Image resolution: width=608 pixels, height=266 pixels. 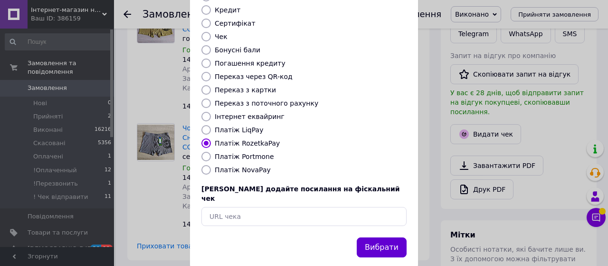 What do you see at coordinates (382, 247) in the screenshot?
I see `button: Вибрати` at bounding box center [382, 247].